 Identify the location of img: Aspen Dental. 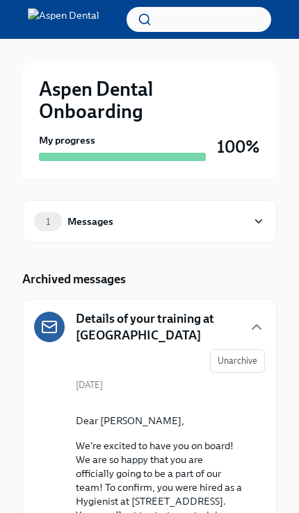
(63, 19).